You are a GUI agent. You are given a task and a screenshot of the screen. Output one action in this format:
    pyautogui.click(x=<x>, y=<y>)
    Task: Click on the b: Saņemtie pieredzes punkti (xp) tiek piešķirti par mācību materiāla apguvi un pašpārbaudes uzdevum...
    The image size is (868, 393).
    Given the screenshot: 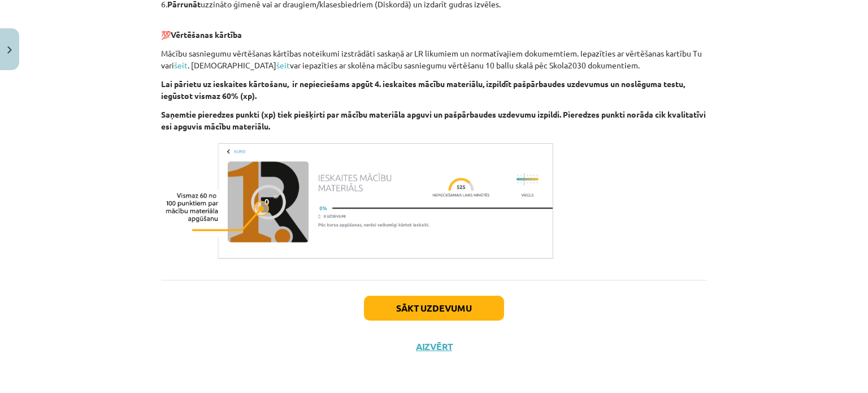 What is the action you would take?
    pyautogui.click(x=433, y=120)
    